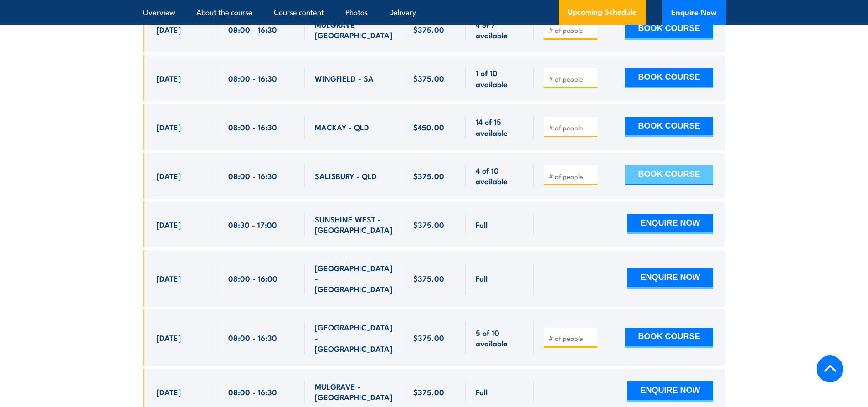  Describe the element at coordinates (253, 278) in the screenshot. I see `span: 08:00 - 16:00` at that location.